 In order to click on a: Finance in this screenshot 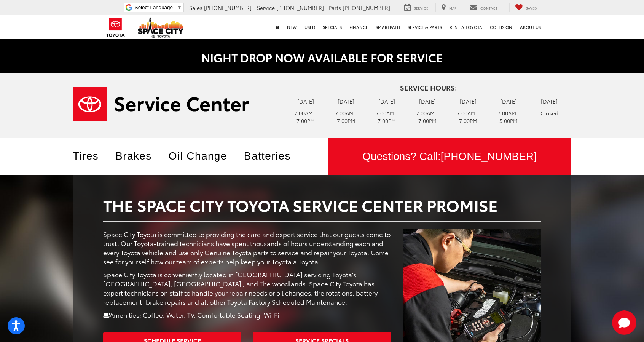, I will do `click(359, 27)`.